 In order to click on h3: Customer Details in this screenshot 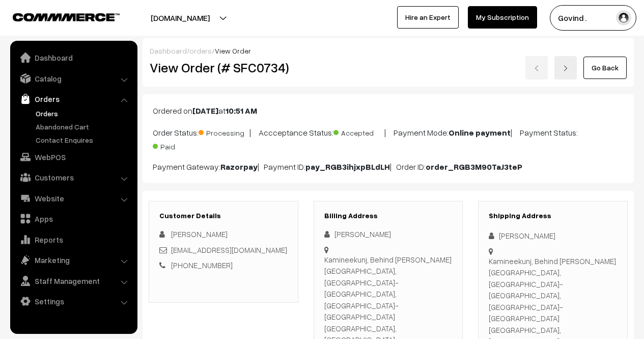, I will do `click(223, 216)`.